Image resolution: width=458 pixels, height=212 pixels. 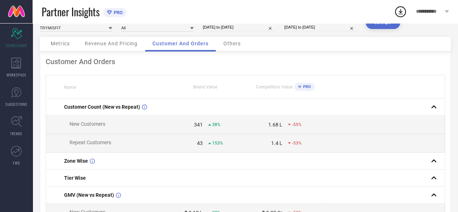 What do you see at coordinates (87, 124) in the screenshot?
I see `span: New Customers` at bounding box center [87, 124].